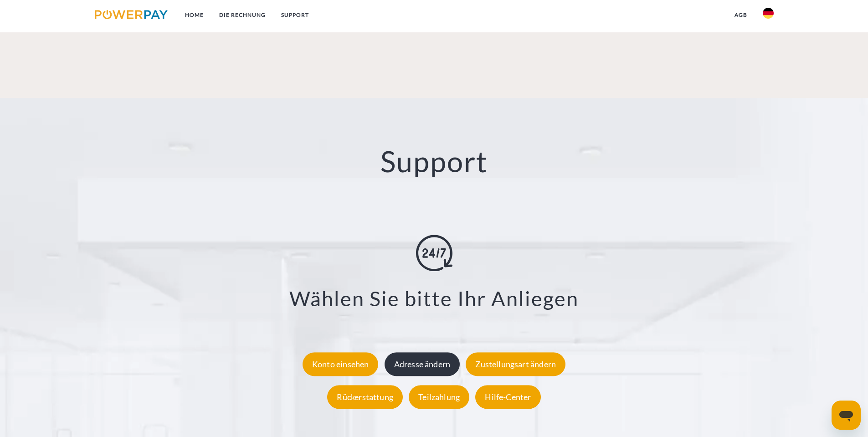 This screenshot has height=437, width=868. What do you see at coordinates (508, 397) in the screenshot?
I see `a: Hilfe-Center` at bounding box center [508, 397].